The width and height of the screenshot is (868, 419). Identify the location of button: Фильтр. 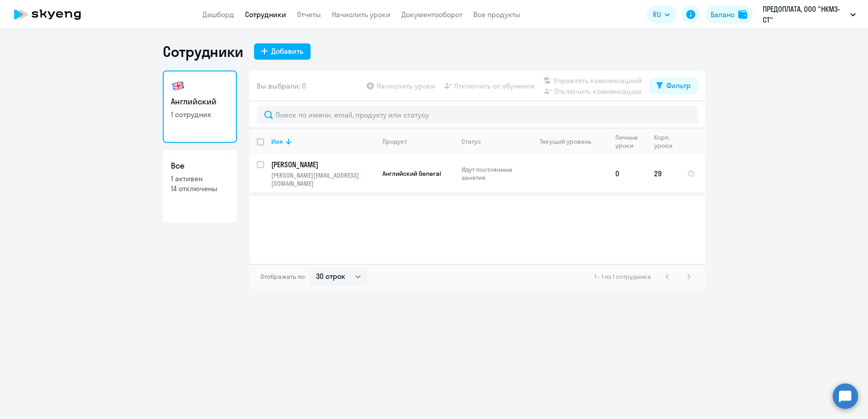
(673, 86).